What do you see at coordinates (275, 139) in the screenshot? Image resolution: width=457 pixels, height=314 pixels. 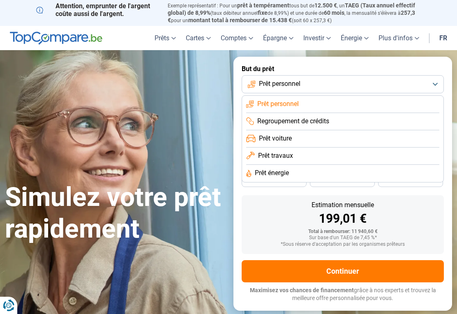 I see `span: Prêt voiture` at bounding box center [275, 139].